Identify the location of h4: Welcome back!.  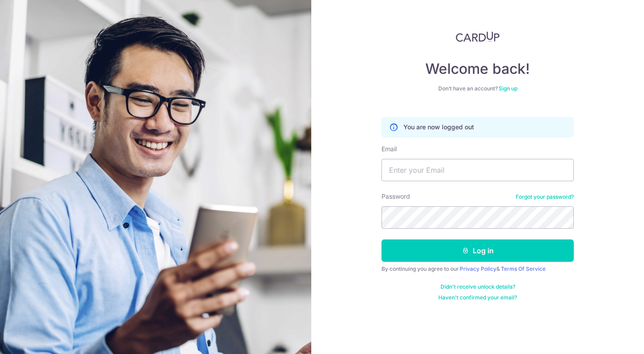
(478, 69).